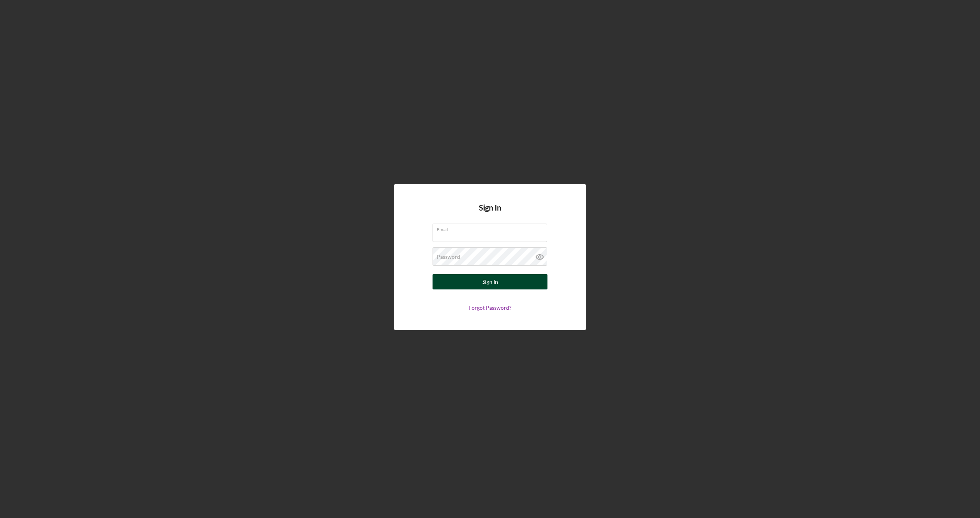 Image resolution: width=980 pixels, height=518 pixels. I want to click on label: Password, so click(448, 257).